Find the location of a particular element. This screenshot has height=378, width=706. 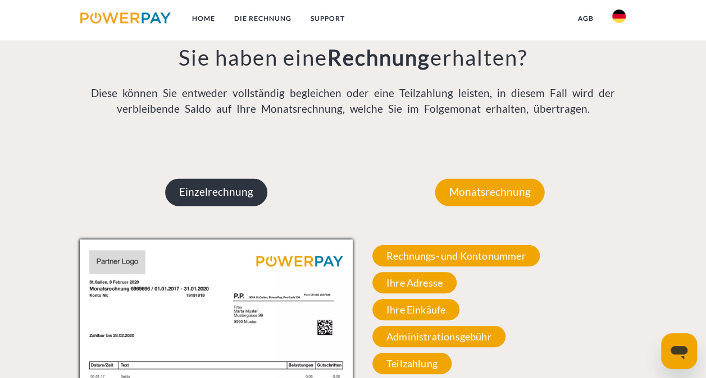

span: Ihre Einkäufe is located at coordinates (415, 310).